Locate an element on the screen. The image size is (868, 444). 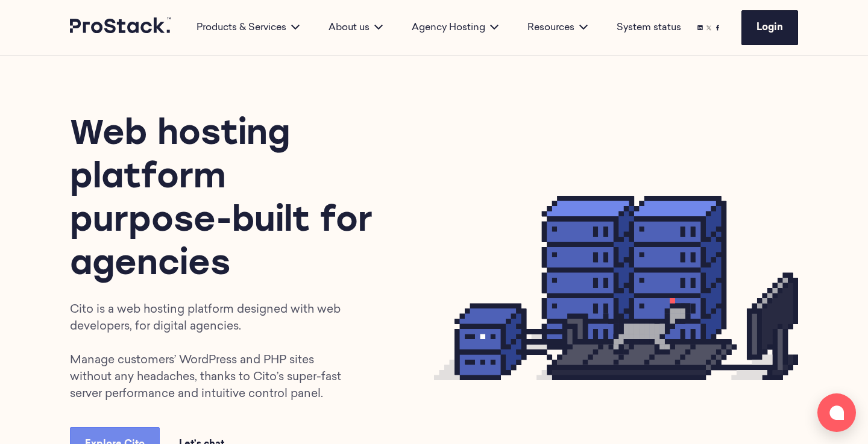
p: Cito is a web hosting platform designed with web developers, for digital agencies. Manage custome... is located at coordinates (214, 352).